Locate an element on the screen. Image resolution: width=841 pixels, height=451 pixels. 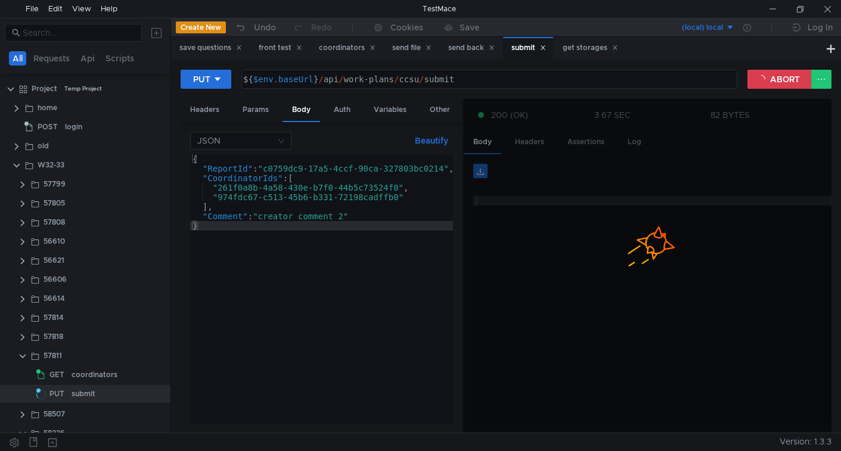
button: ABORT is located at coordinates (780, 79).